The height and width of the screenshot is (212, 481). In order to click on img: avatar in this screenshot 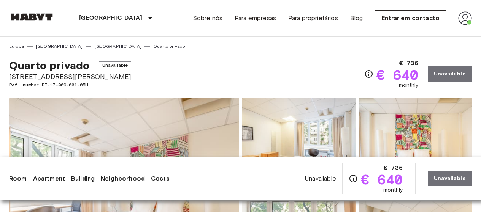, I will do `click(465, 18)`.